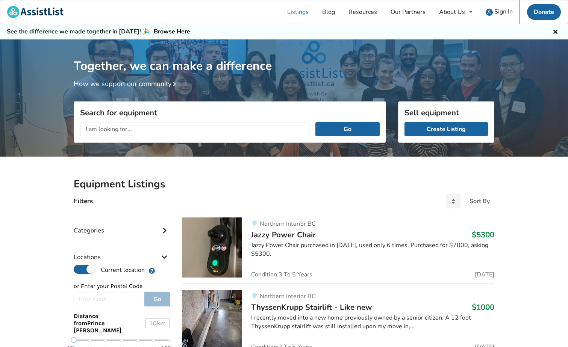 This screenshot has width=568, height=347. I want to click on a: Blog, so click(329, 12).